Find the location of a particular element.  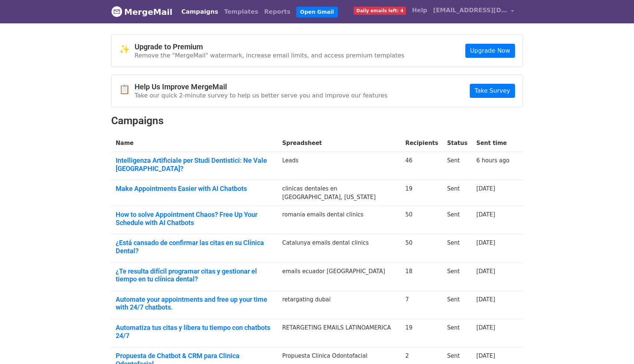

a: Templates is located at coordinates (241, 12).